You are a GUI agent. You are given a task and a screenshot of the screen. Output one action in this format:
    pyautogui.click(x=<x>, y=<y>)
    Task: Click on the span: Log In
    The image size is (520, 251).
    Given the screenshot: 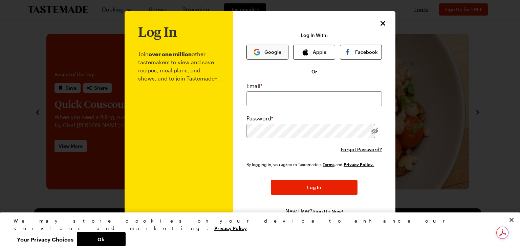 What is the action you would take?
    pyautogui.click(x=314, y=187)
    